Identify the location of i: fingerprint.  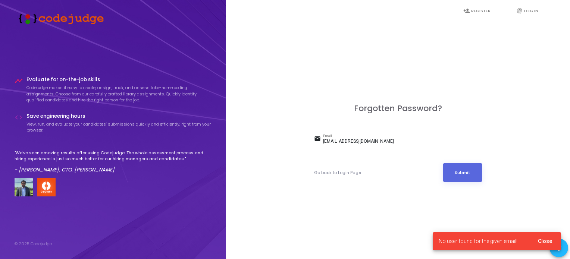
(520, 11).